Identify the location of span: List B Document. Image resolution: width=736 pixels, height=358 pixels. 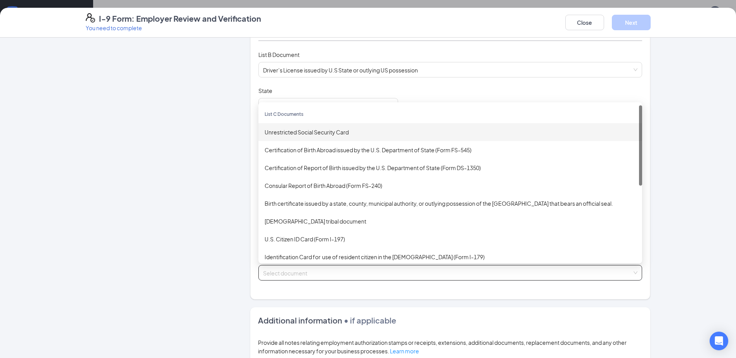
(279, 55).